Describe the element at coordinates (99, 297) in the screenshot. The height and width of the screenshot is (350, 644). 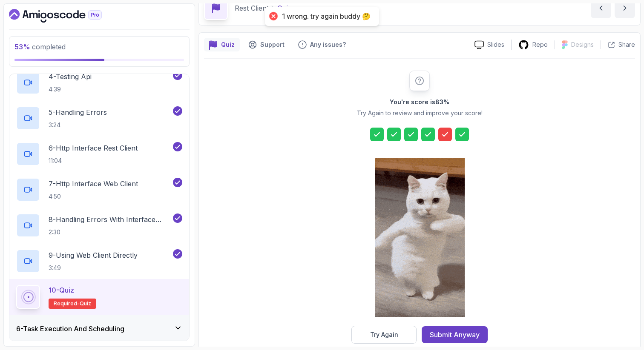
I see `button: 10-QuizRequired-quiz` at that location.